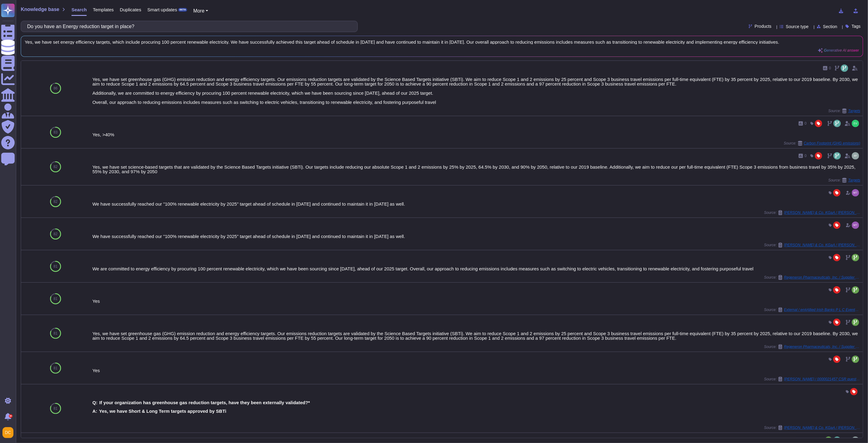  I want to click on span: Tags, so click(856, 27).